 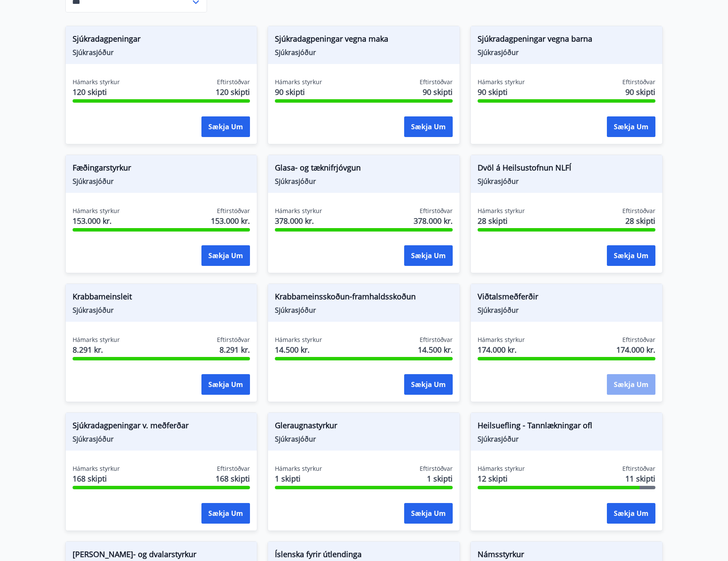 What do you see at coordinates (161, 169) in the screenshot?
I see `span: Fæðingarstyrkur` at bounding box center [161, 169].